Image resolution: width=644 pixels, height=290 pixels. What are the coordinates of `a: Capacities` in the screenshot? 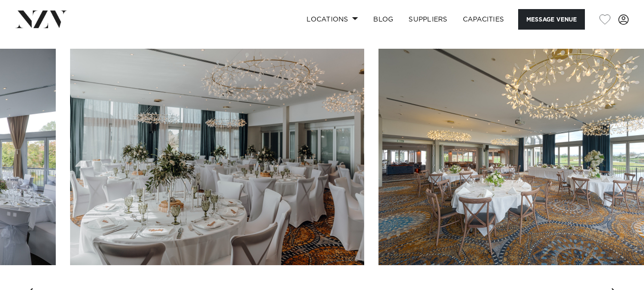 It's located at (484, 19).